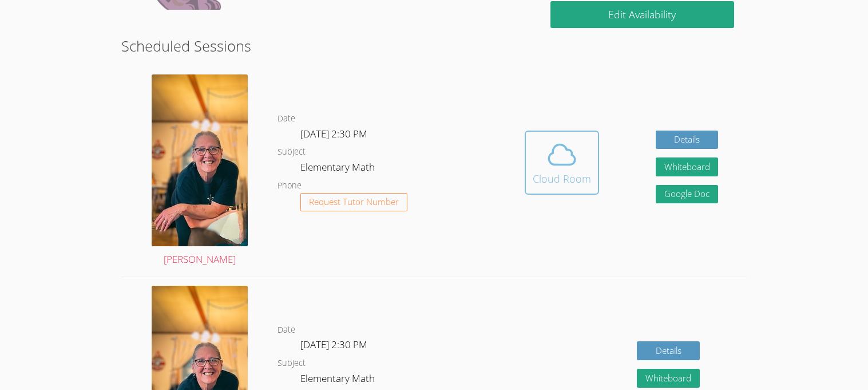 This screenshot has width=868, height=390. I want to click on div: Cloud Room, so click(562, 179).